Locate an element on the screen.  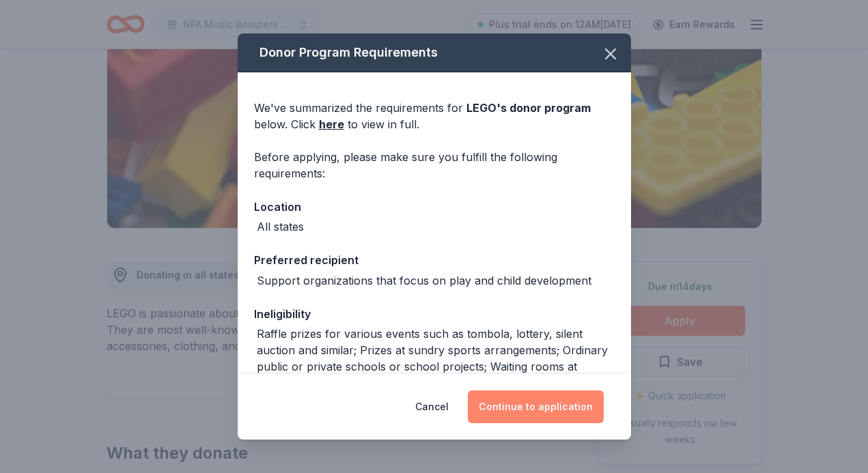
div: Before applying, please make sure you fulfill the following requirements: is located at coordinates (434, 165).